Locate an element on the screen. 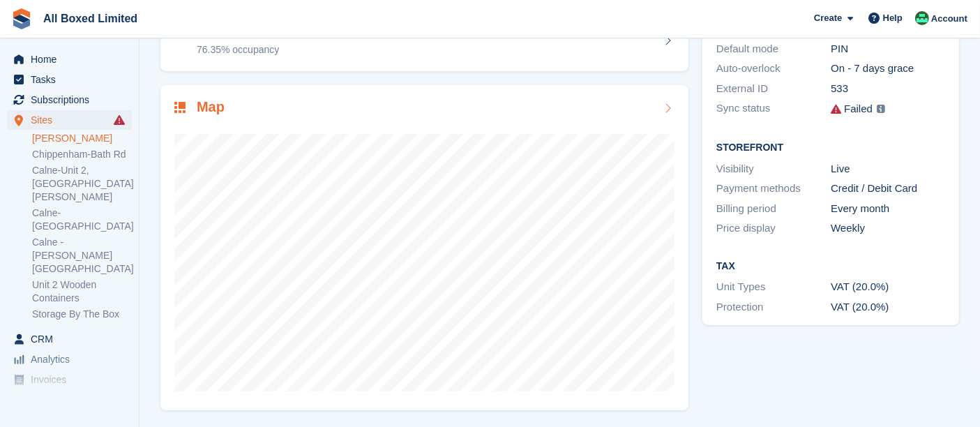 This screenshot has width=980, height=427. div: Weekly is located at coordinates (888, 228).